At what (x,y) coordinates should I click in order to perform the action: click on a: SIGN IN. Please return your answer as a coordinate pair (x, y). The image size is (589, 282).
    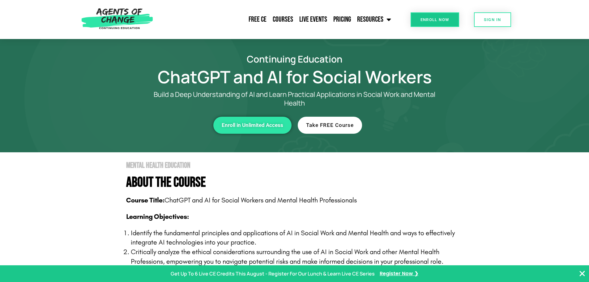
    Looking at the image, I should click on (493, 19).